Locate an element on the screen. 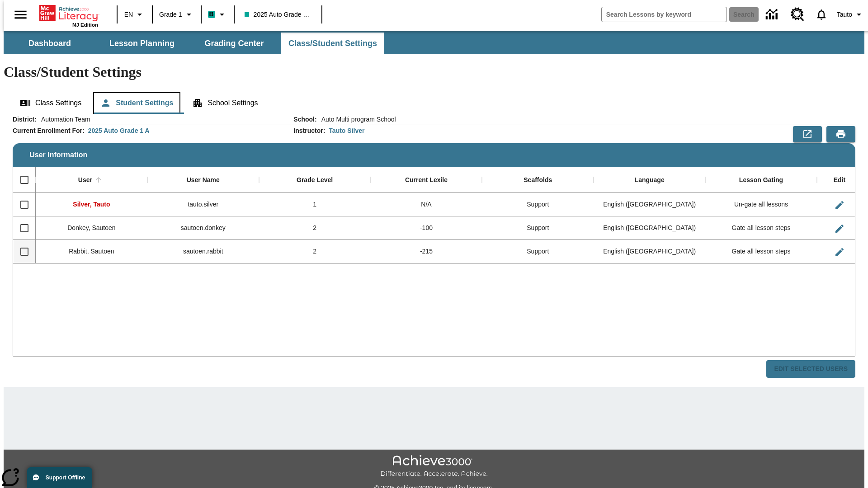 The height and width of the screenshot is (488, 868). div: Tauto Silver is located at coordinates (347, 131).